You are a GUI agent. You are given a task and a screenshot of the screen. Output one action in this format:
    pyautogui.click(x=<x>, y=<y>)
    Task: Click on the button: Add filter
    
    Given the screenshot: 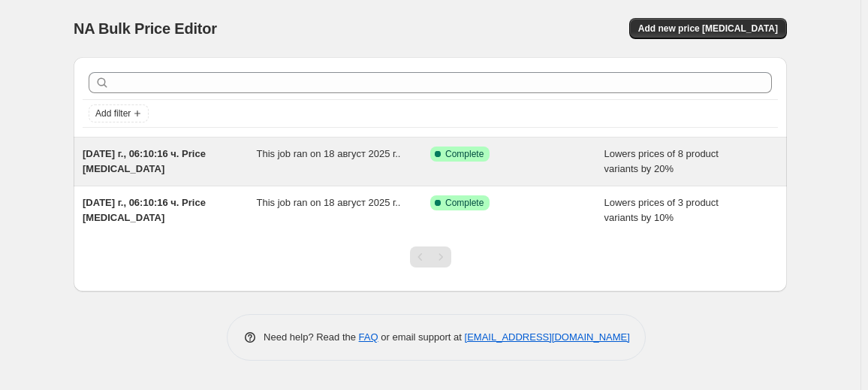 What is the action you would take?
    pyautogui.click(x=118, y=114)
    